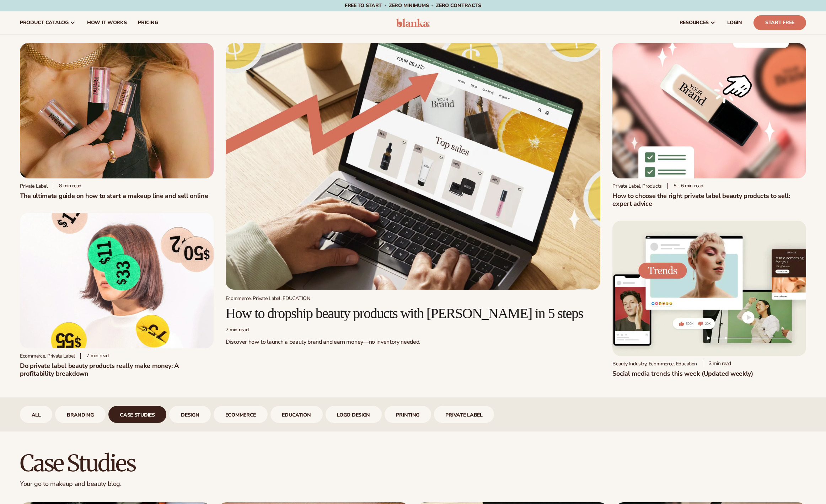 This screenshot has height=504, width=826. I want to click on div: Ecommerce, Private Label, EDUCATION, so click(413, 298).